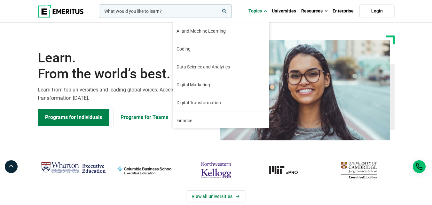 The width and height of the screenshot is (432, 205). I want to click on input: woocommerce-product-search-field-0, so click(165, 11).